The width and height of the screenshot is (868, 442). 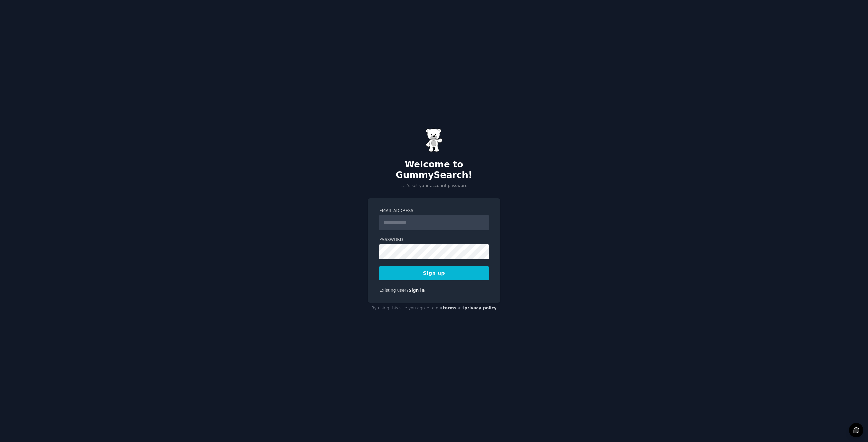 What do you see at coordinates (434, 140) in the screenshot?
I see `img: Gummy Bear` at bounding box center [434, 140].